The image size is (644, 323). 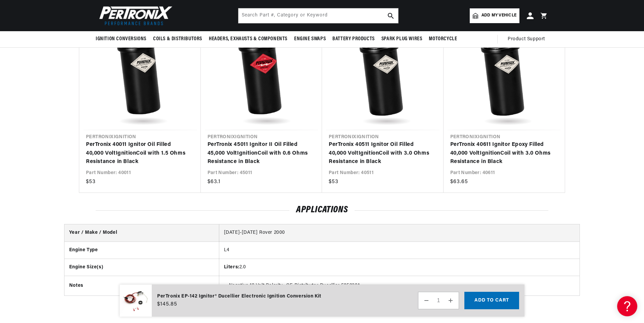 I want to click on th: Notes, so click(x=142, y=286).